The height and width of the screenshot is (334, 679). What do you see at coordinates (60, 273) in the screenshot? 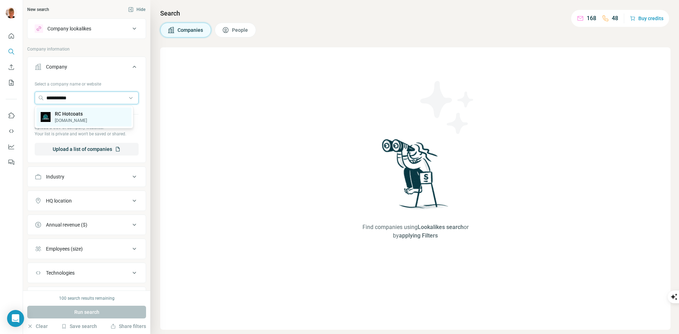
I see `div: Technologies` at bounding box center [60, 273].